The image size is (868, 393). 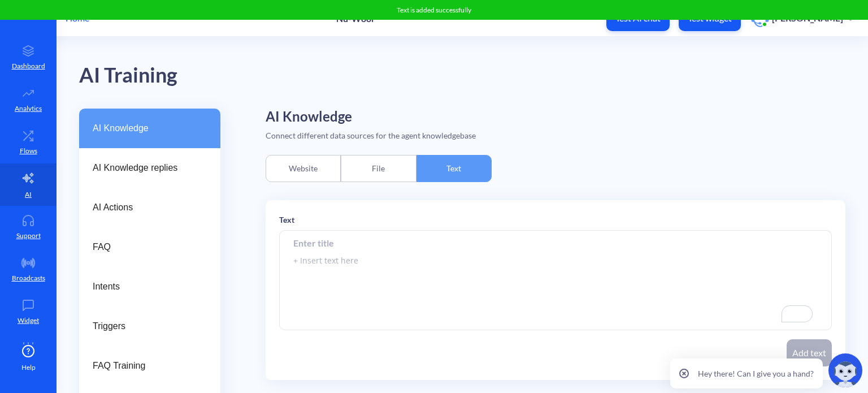 I want to click on div: AI Actions, so click(x=150, y=207).